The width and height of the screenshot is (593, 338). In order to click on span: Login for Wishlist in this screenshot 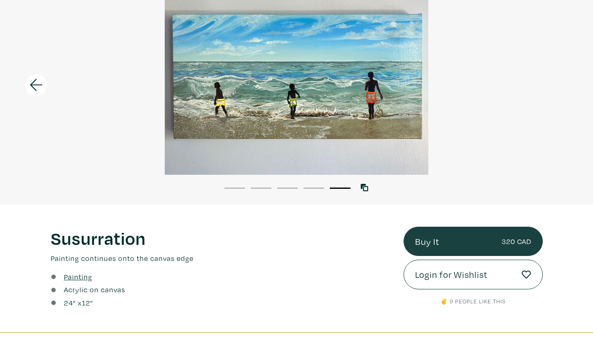, I will do `click(451, 274)`.